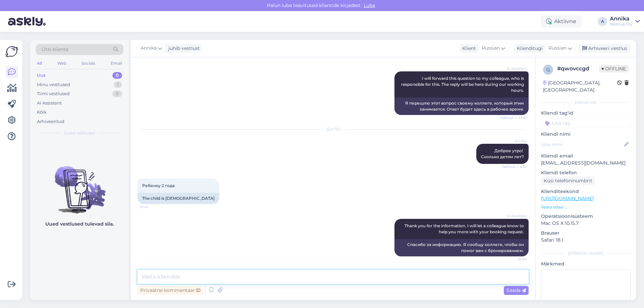  Describe the element at coordinates (51, 122) in the screenshot. I see `div: Arhiveeritud` at that location.